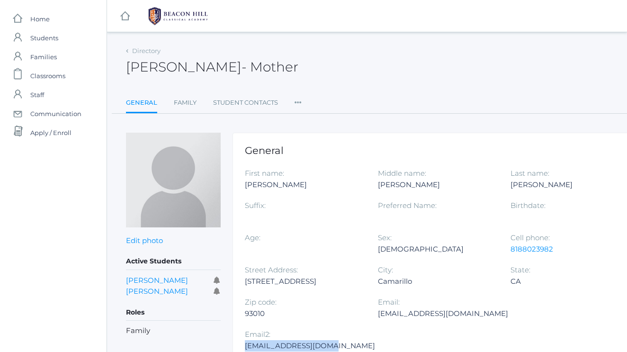 The image size is (627, 352). I want to click on label: Preferred Name:, so click(407, 205).